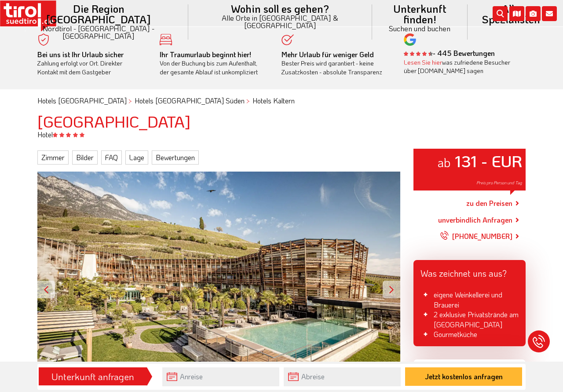 The image size is (563, 392). Describe the element at coordinates (80, 54) in the screenshot. I see `b: Bei uns ist Ihr Urlaub sicher` at that location.